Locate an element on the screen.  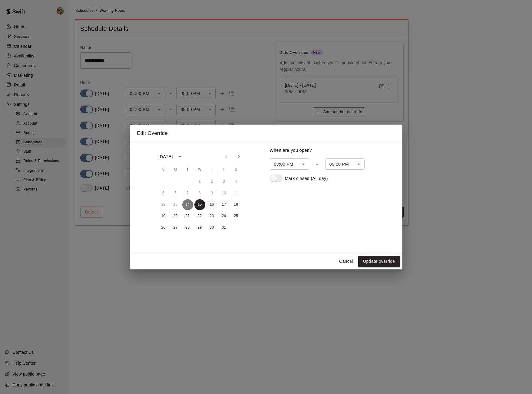
span: Monday is located at coordinates (176, 170).